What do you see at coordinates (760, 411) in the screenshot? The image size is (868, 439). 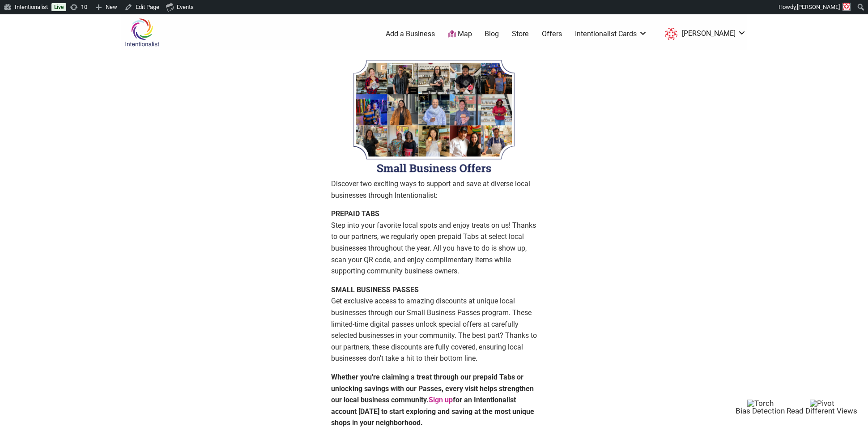 I see `span: Bias Detection` at bounding box center [760, 411].